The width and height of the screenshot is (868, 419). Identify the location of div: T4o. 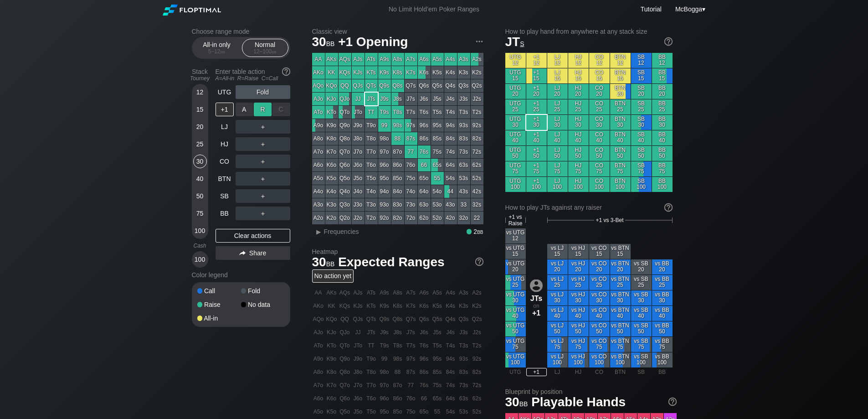
(372, 192).